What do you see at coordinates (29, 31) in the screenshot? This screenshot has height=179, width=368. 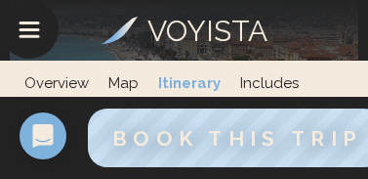 I see `button: Drawer Menu` at bounding box center [29, 31].